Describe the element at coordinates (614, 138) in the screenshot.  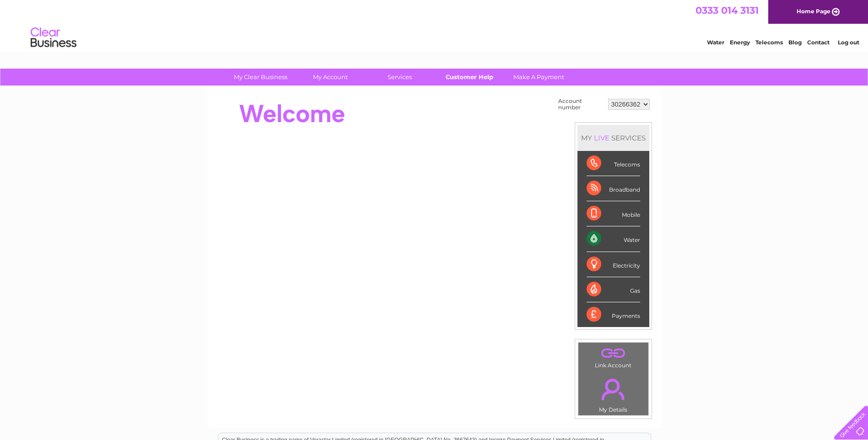
I see `div: MY SERVICES` at that location.